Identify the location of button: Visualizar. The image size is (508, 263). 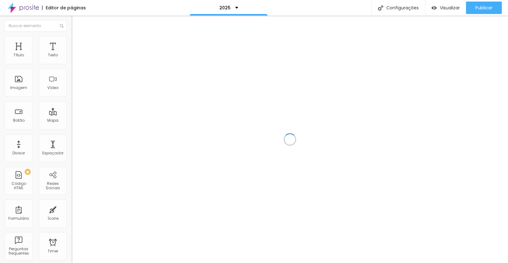
(445, 8).